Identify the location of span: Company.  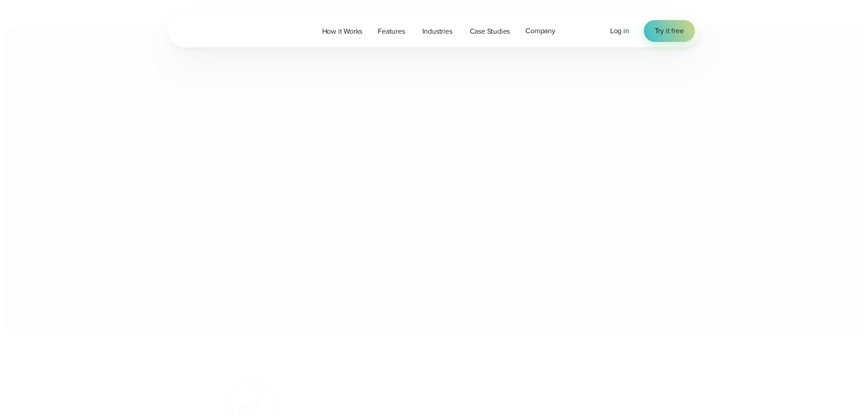
(541, 31).